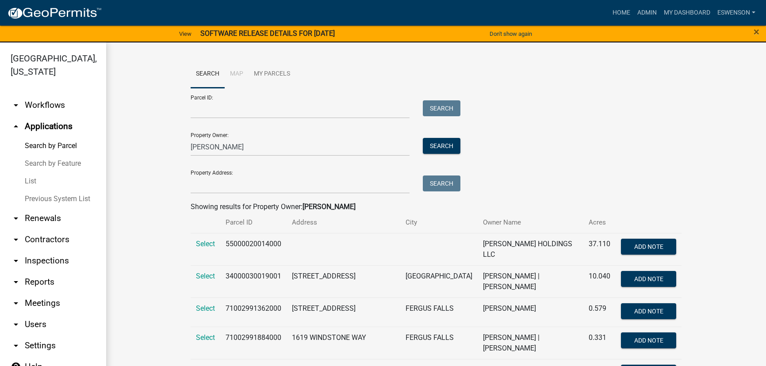 Image resolution: width=766 pixels, height=366 pixels. I want to click on a: eswenson, so click(737, 13).